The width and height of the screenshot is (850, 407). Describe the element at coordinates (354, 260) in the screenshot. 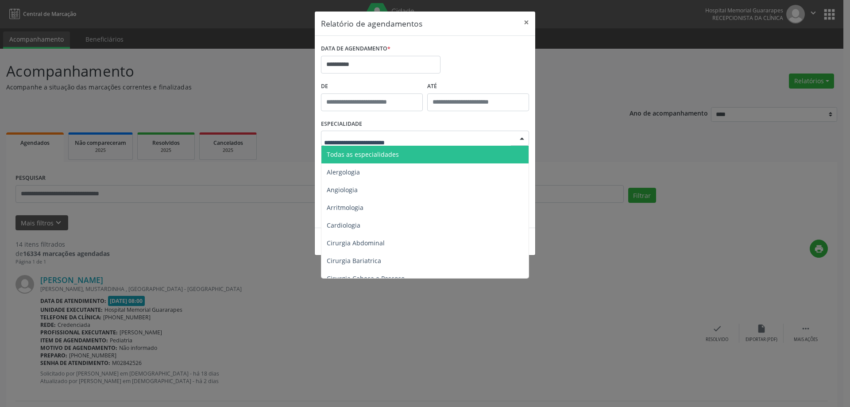

I see `span: Cirurgia Bariatrica` at that location.